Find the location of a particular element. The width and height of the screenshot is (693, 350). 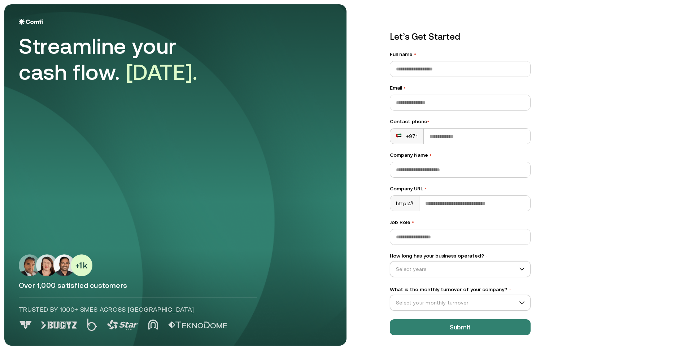

img: Logo 0 is located at coordinates (26, 325).